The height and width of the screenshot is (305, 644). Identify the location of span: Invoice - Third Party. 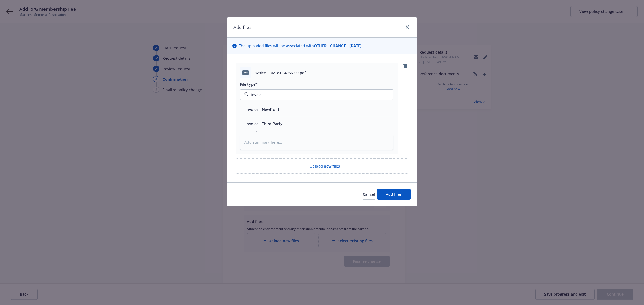
(264, 124).